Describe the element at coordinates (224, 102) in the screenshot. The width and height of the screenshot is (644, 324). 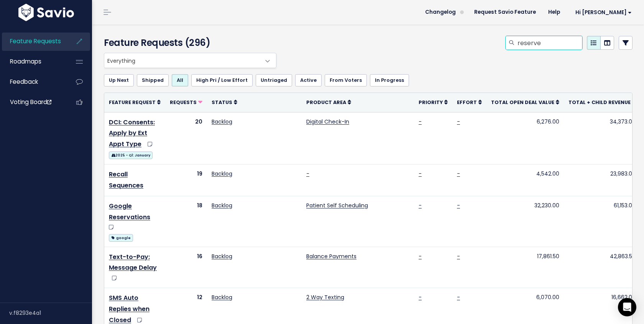
I see `a: Status` at that location.